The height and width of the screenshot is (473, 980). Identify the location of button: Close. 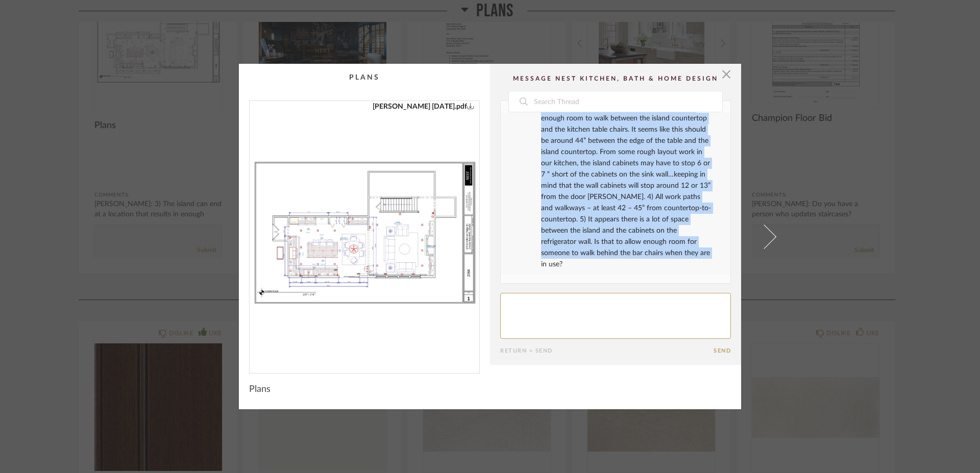
(726, 74).